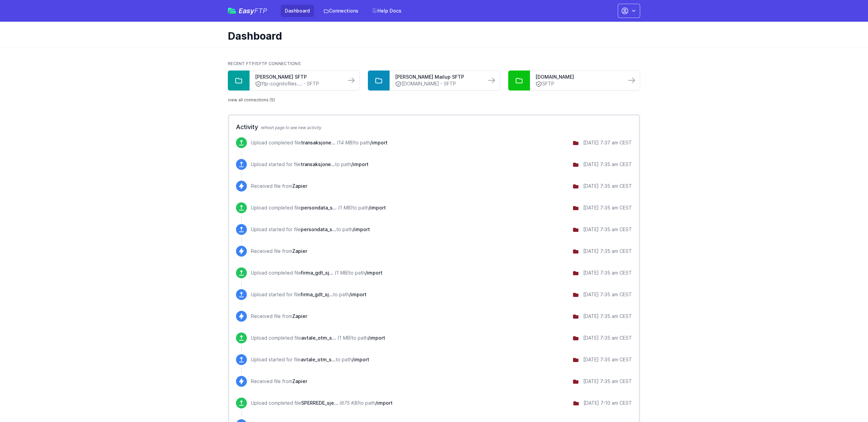 The width and height of the screenshot is (868, 422). Describe the element at coordinates (297, 11) in the screenshot. I see `a: Dashboard` at that location.